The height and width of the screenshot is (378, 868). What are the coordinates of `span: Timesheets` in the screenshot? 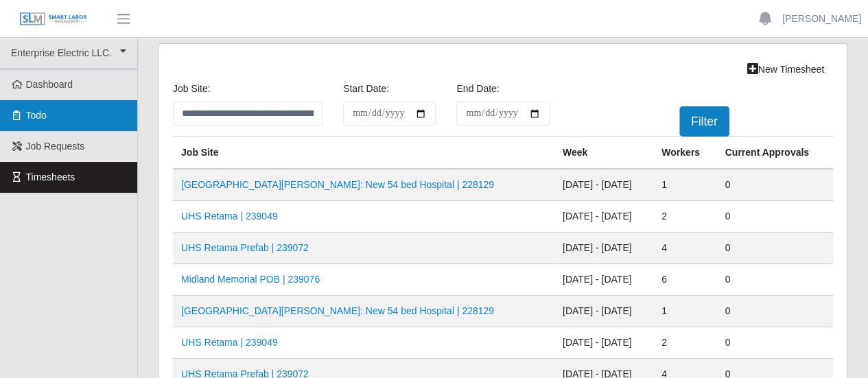 It's located at (51, 177).